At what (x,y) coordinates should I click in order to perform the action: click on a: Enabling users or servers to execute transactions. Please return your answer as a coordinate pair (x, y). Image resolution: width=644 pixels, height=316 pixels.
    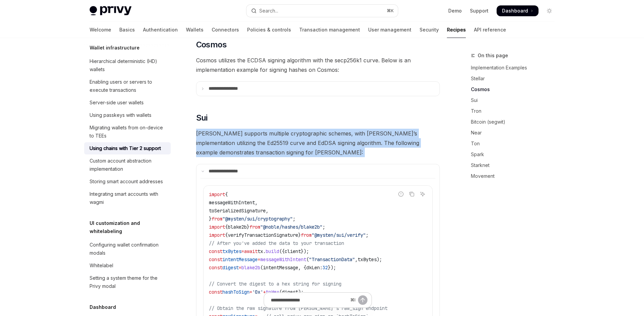
    Looking at the image, I should click on (128, 86).